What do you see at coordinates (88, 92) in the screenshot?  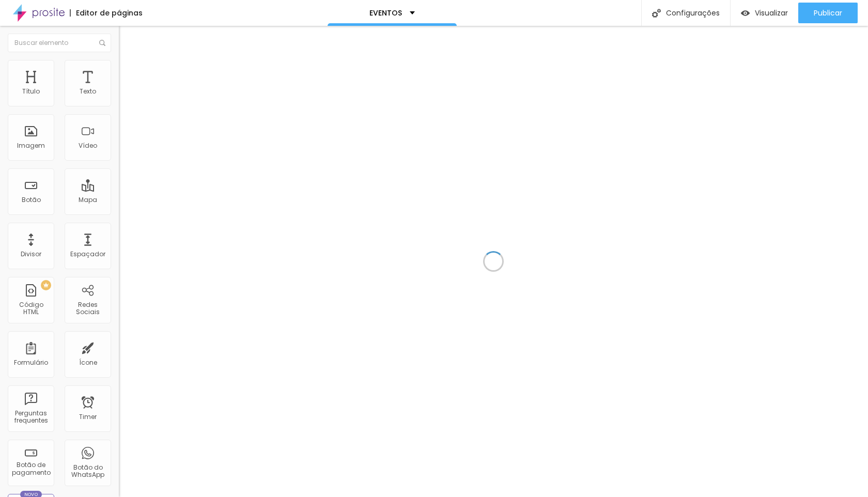 I see `div: Texto` at bounding box center [88, 92].